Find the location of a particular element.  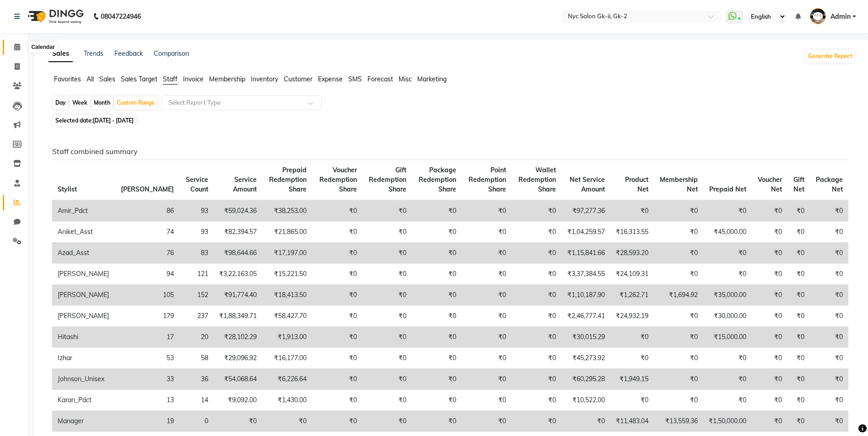

td: ₹30,000.00 is located at coordinates (727, 316).